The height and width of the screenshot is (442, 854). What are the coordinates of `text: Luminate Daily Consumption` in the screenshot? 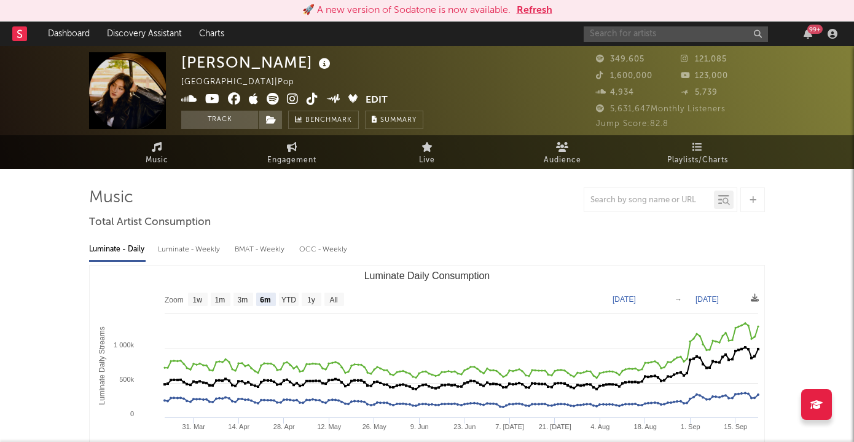 It's located at (427, 275).